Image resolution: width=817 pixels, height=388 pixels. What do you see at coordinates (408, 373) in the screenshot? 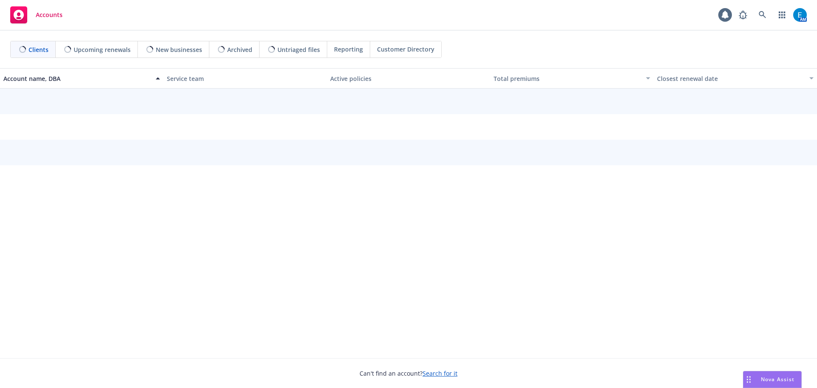
I see `span: Can't find an account?` at bounding box center [408, 373].